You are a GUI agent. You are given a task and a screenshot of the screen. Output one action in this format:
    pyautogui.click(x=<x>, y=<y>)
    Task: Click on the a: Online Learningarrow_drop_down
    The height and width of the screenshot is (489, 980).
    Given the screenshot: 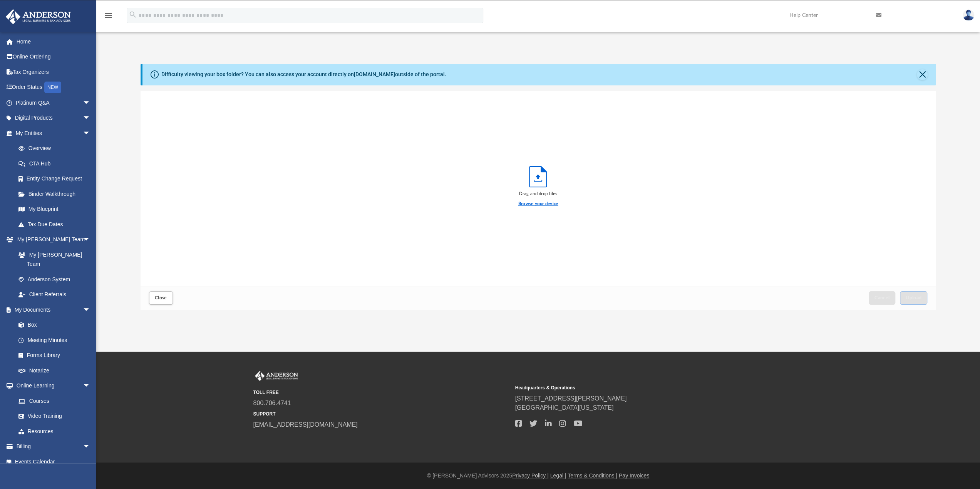 What is the action you would take?
    pyautogui.click(x=52, y=386)
    